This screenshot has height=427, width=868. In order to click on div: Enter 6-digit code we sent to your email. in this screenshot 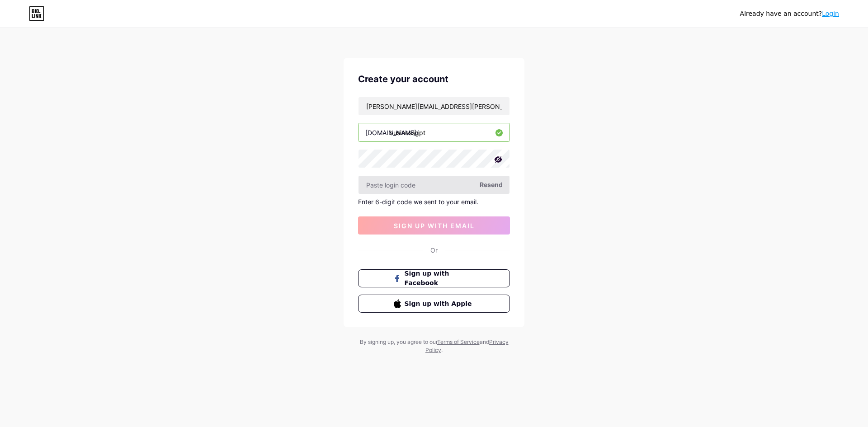, I will do `click(434, 201)`.